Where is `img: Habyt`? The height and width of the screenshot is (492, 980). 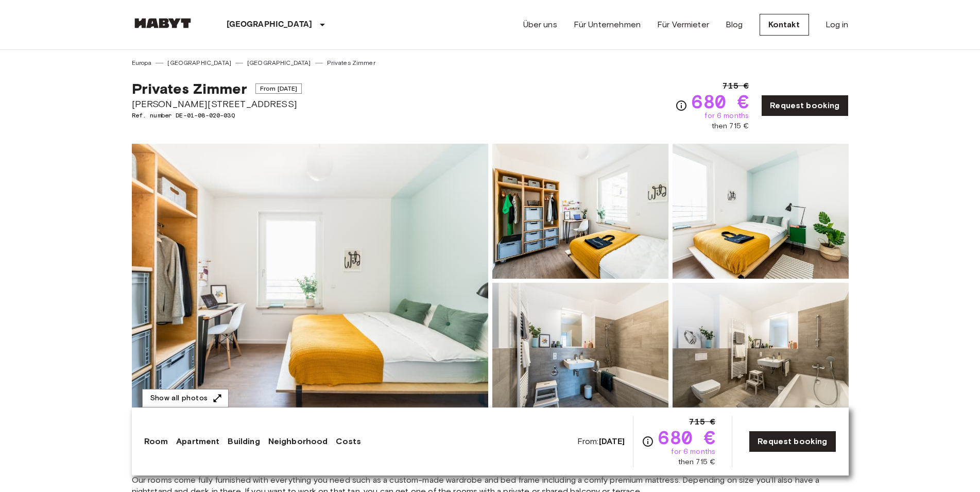
img: Habyt is located at coordinates (163, 23).